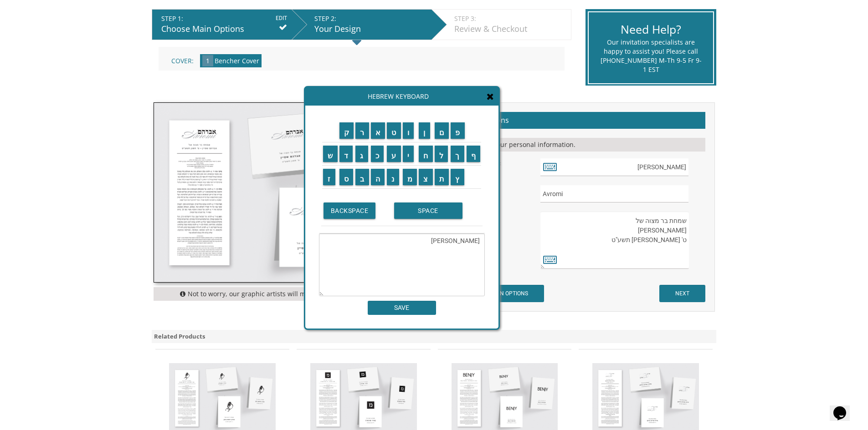 This screenshot has height=430, width=868. Describe the element at coordinates (510, 29) in the screenshot. I see `div: Review & Checkout` at that location.